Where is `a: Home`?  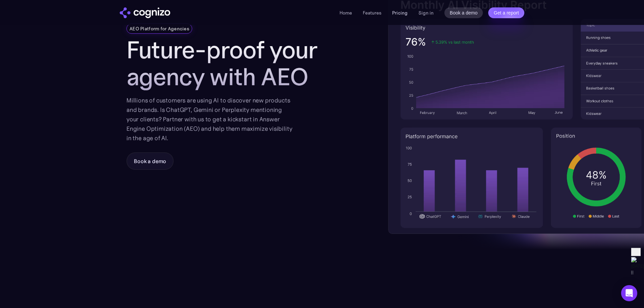
a: Home is located at coordinates (346, 13).